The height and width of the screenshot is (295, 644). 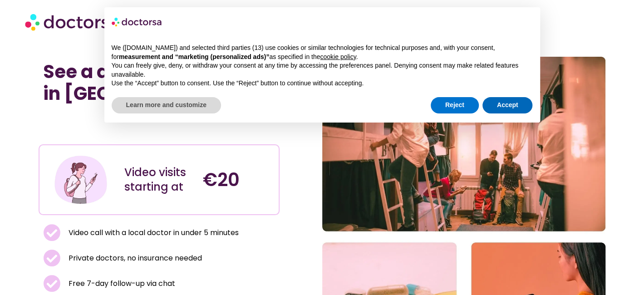 What do you see at coordinates (81, 180) in the screenshot?
I see `img: Illustration depicting a young woman in a casual outfit, engaged with her smartphone. She has a p...` at bounding box center [81, 180].